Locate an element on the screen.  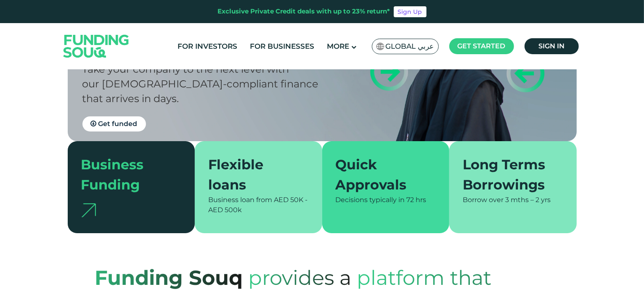
span: Get started is located at coordinates (482, 46).